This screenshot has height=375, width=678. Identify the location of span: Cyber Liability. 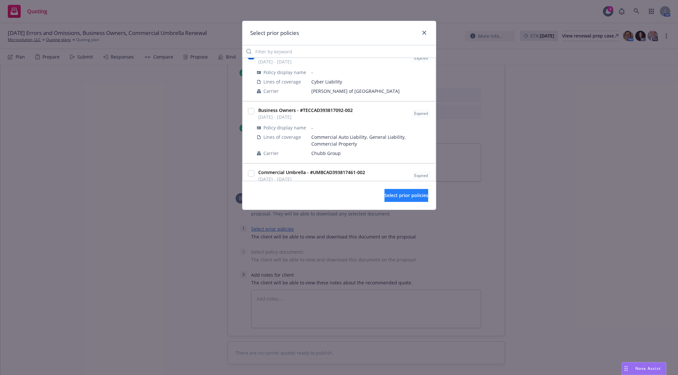
(371, 82).